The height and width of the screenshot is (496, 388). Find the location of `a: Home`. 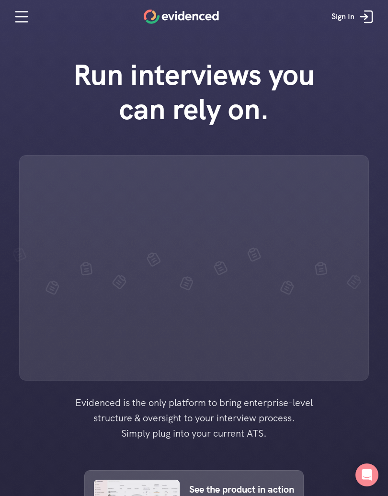

a: Home is located at coordinates (181, 17).